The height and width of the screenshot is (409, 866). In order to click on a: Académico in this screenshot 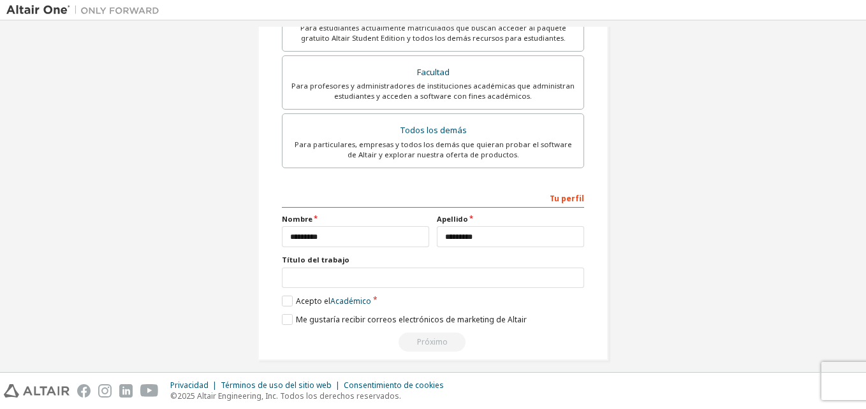, I will do `click(351, 301)`.